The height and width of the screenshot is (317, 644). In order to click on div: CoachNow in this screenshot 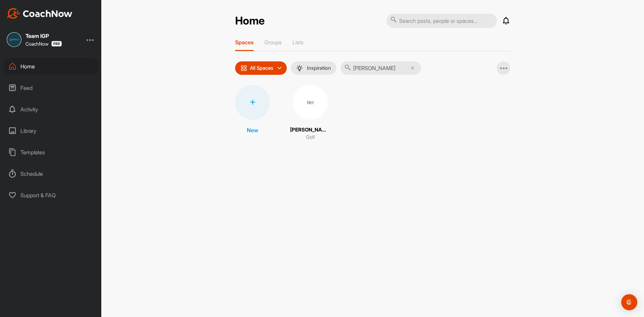, I will do `click(44, 44)`.